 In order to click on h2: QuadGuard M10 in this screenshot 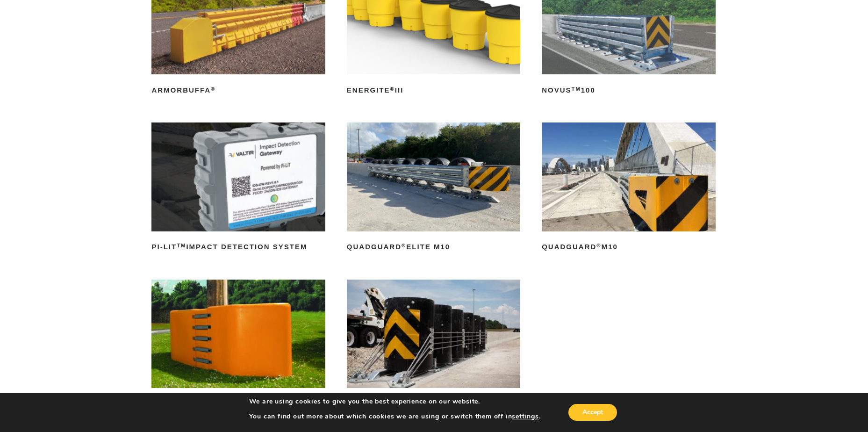, I will do `click(628, 247)`.